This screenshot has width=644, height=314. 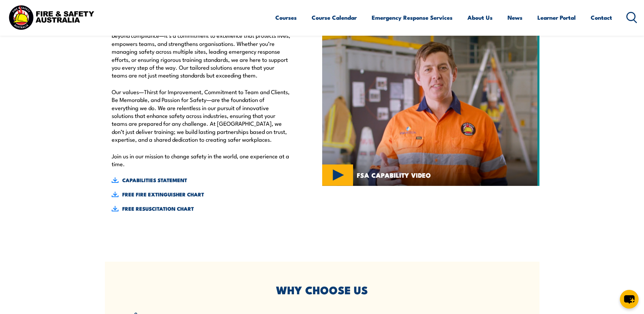 What do you see at coordinates (480, 17) in the screenshot?
I see `a: About Us` at bounding box center [480, 17].